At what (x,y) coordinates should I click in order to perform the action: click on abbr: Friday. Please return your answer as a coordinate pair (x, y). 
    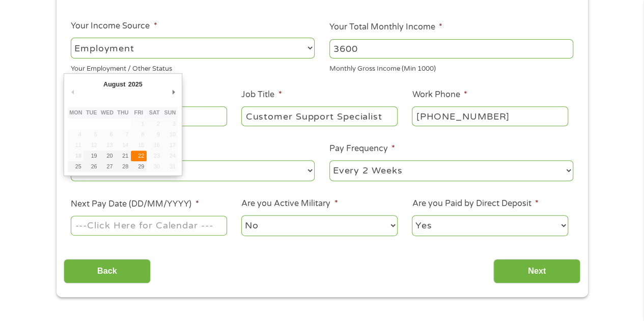
    Looking at the image, I should click on (138, 113).